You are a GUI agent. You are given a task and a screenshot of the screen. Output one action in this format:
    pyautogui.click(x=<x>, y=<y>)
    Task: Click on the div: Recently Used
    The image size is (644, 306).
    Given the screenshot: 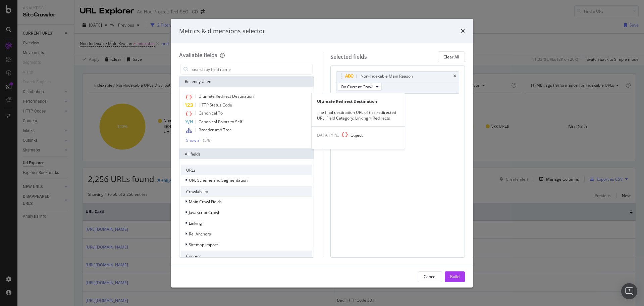 What is the action you would take?
    pyautogui.click(x=246, y=81)
    